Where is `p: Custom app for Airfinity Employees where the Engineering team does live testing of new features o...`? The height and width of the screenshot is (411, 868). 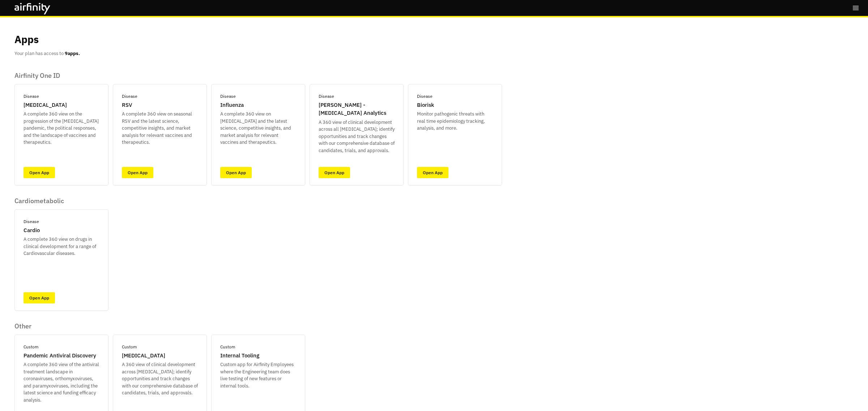 p: Custom app for Airfinity Employees where the Engineering team does live testing of new features o... is located at coordinates (258, 375).